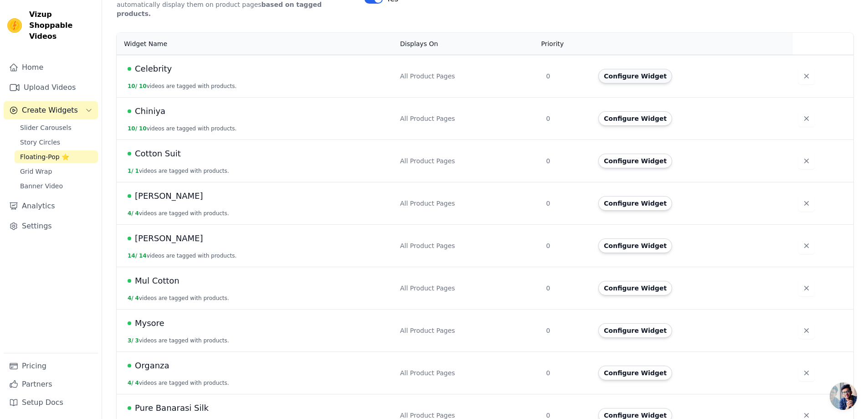  What do you see at coordinates (51, 403) in the screenshot?
I see `a: Setup Docs` at bounding box center [51, 403].